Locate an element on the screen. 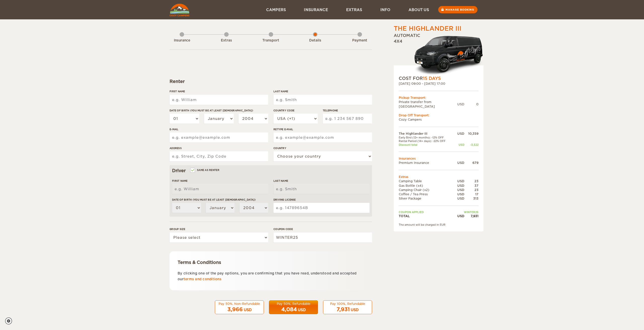 The image size is (644, 330). td: Early Bird (12+ months): -12% OFF is located at coordinates (426, 137).